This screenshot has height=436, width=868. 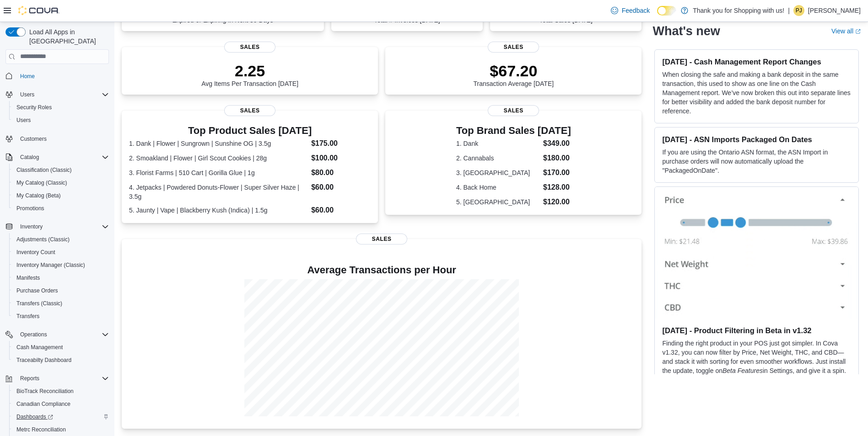 What do you see at coordinates (33, 139) in the screenshot?
I see `a: Customers` at bounding box center [33, 139].